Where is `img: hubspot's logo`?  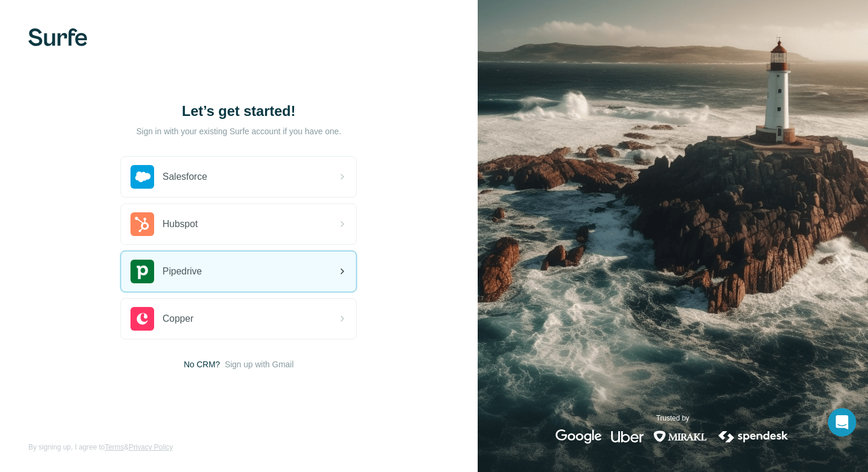 img: hubspot's logo is located at coordinates (142, 224).